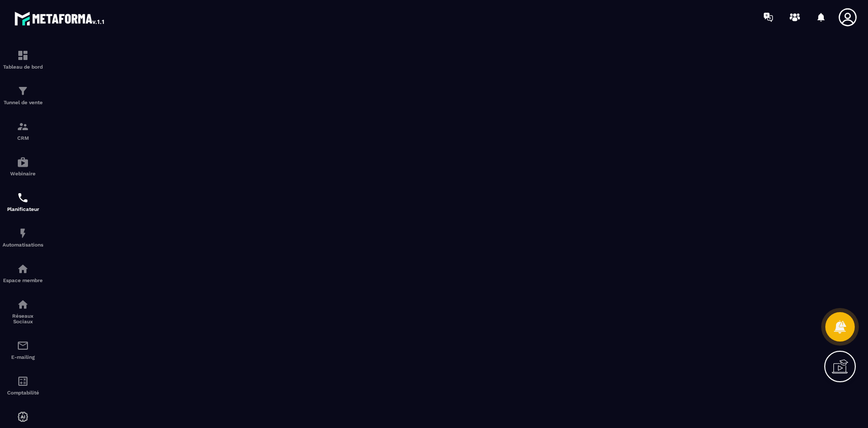  What do you see at coordinates (23, 202) in the screenshot?
I see `a: schedulerschedulerPlanificateur` at bounding box center [23, 202].